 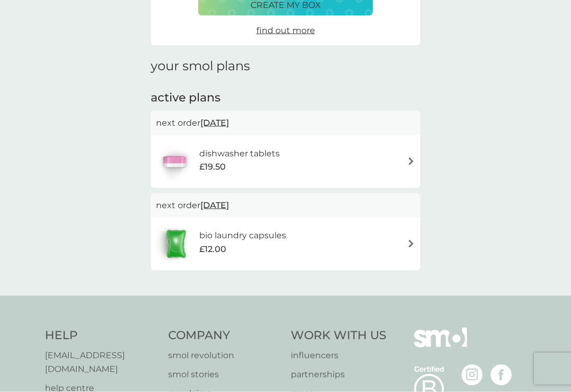 I want to click on a: partnerships, so click(x=338, y=374).